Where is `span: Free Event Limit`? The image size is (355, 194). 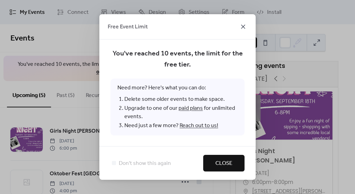
span: Free Event Limit is located at coordinates (127, 27).